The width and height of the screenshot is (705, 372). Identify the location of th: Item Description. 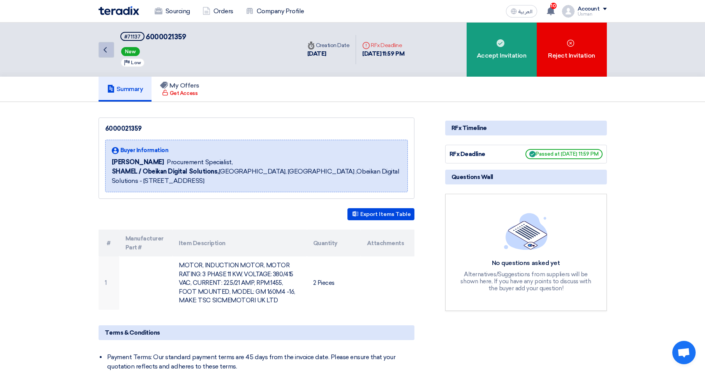
(239, 243).